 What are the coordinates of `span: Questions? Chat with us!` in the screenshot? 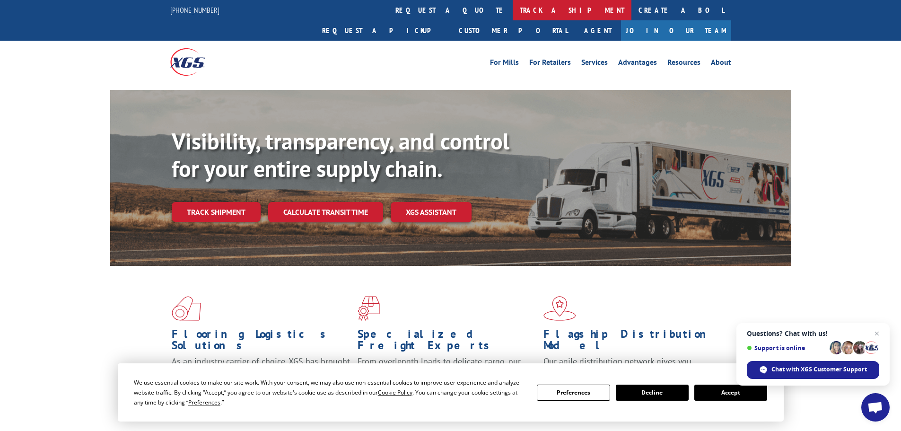 It's located at (813, 333).